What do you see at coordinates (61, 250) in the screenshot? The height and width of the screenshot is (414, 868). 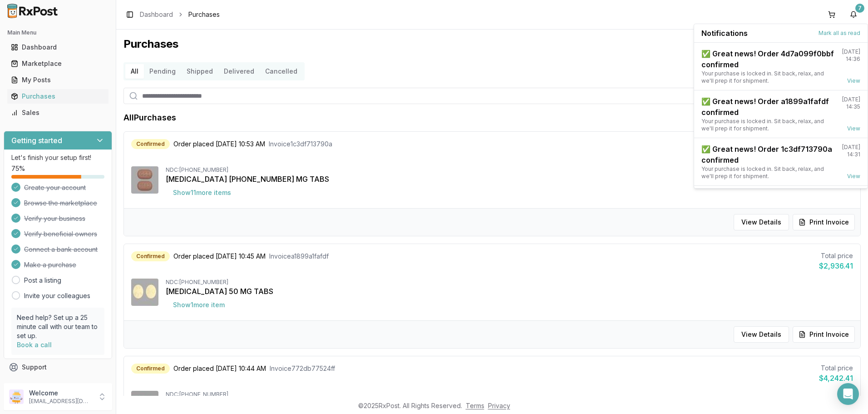 I see `span: Connect a bank account` at bounding box center [61, 250].